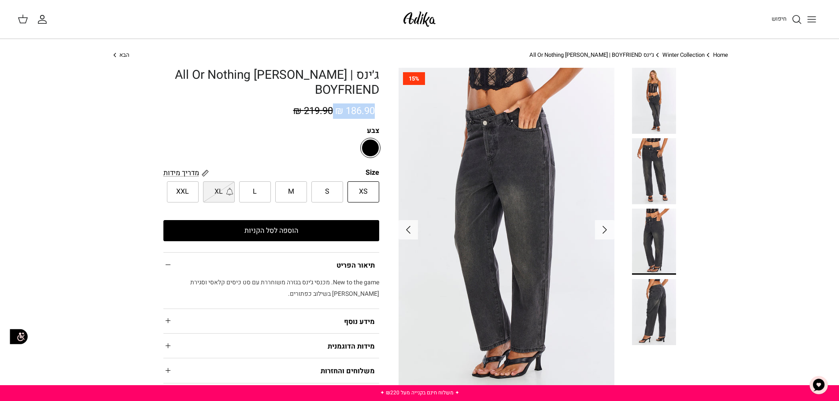  What do you see at coordinates (408, 230) in the screenshot?
I see `button: Next` at bounding box center [408, 230].